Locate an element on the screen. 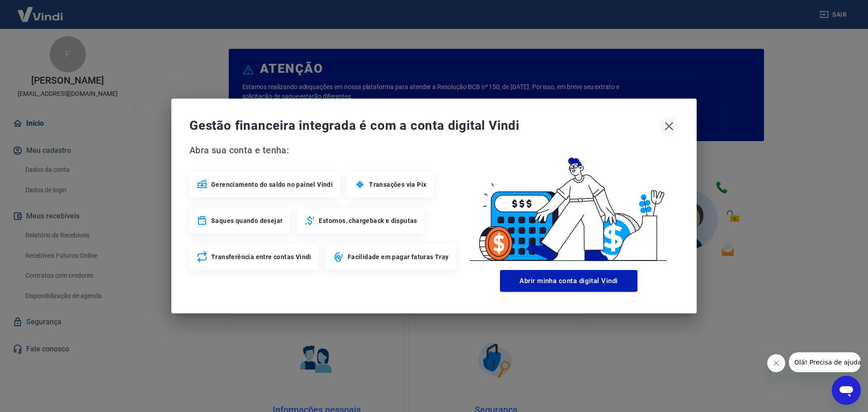 This screenshot has width=868, height=412. span: Estornos, chargeback e disputas is located at coordinates (367, 221).